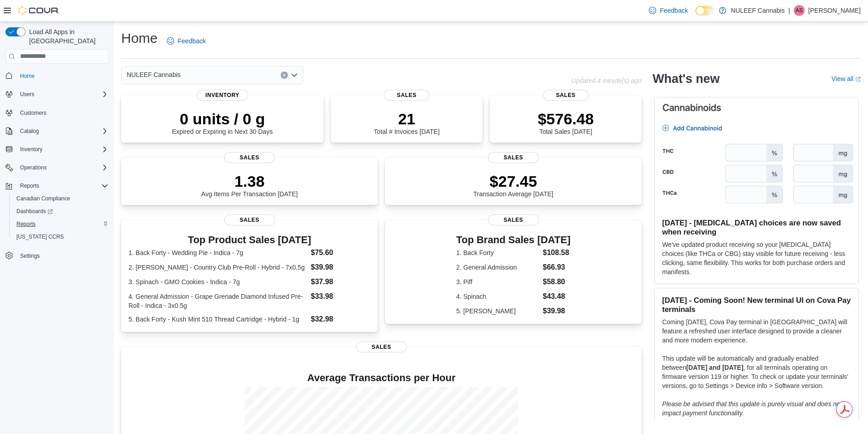 The width and height of the screenshot is (868, 434). What do you see at coordinates (498, 253) in the screenshot?
I see `dt: 1. Back Forty` at bounding box center [498, 253].